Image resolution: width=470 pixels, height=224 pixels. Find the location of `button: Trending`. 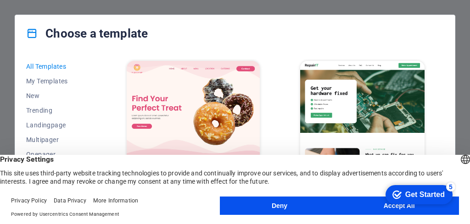

button: Trending is located at coordinates (56, 111).